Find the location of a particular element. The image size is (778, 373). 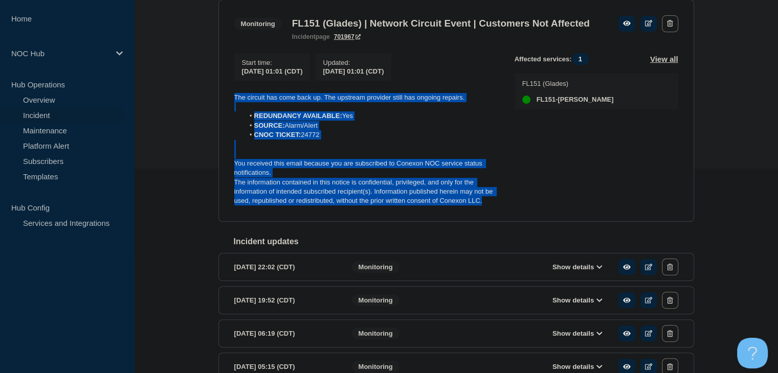

p: The information contained in this notice is confidential, privileged, and only for the informatio... is located at coordinates (366, 192).